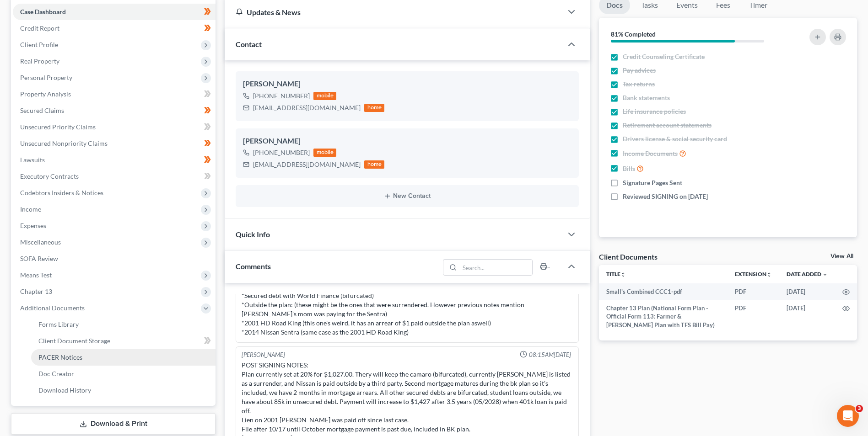  What do you see at coordinates (123, 374) in the screenshot?
I see `a: Doc Creator` at bounding box center [123, 374].